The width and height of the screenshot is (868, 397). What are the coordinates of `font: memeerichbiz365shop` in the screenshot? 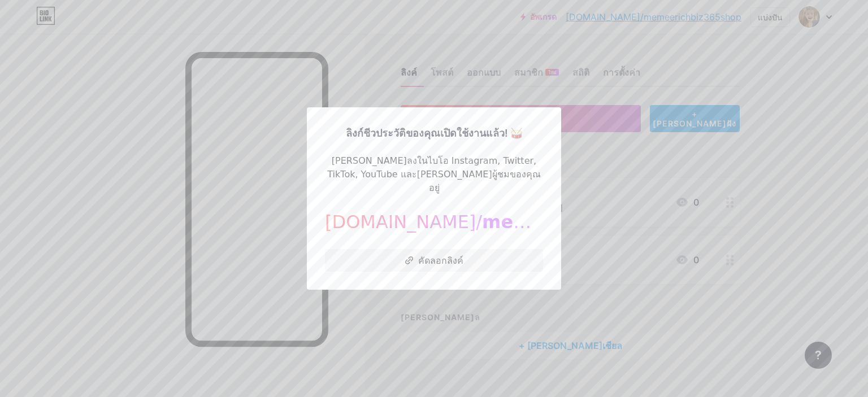 It's located at (597, 222).